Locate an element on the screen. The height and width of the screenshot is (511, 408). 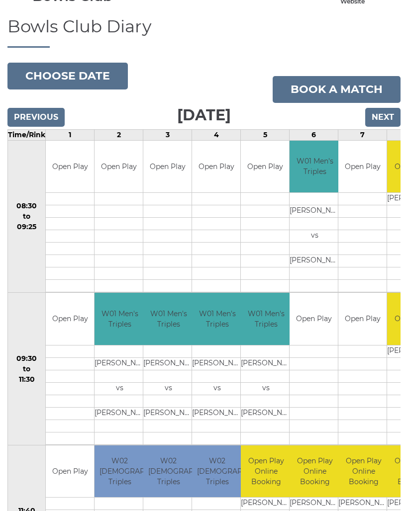
td: 1 is located at coordinates (70, 135).